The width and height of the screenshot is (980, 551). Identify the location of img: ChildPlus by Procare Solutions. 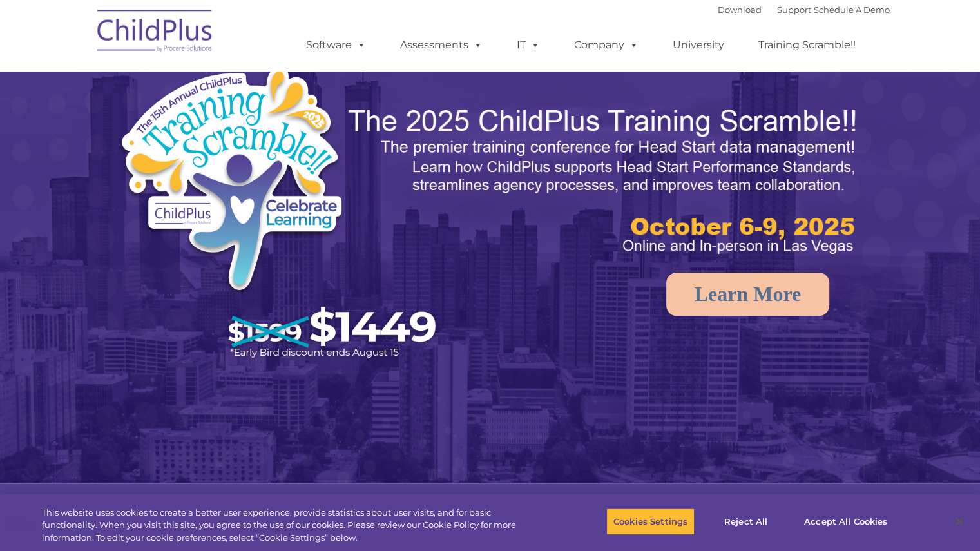
(156, 33).